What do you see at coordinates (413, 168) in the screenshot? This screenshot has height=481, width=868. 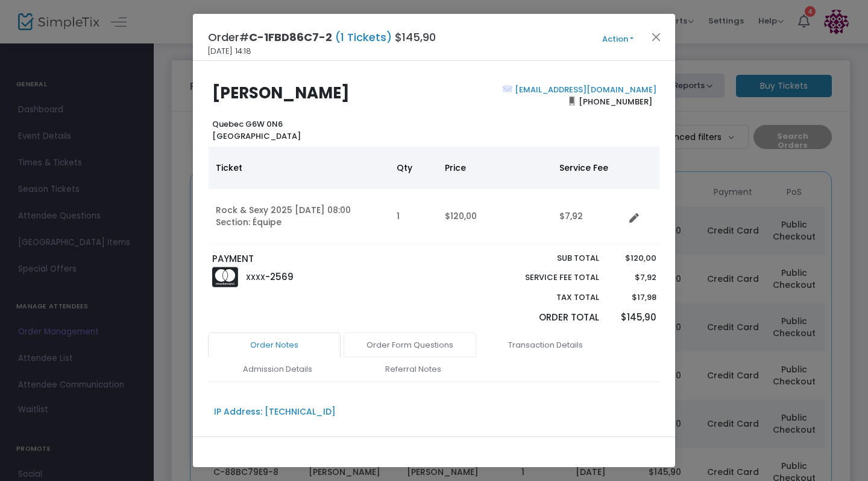 I see `th: Qty` at bounding box center [413, 168].